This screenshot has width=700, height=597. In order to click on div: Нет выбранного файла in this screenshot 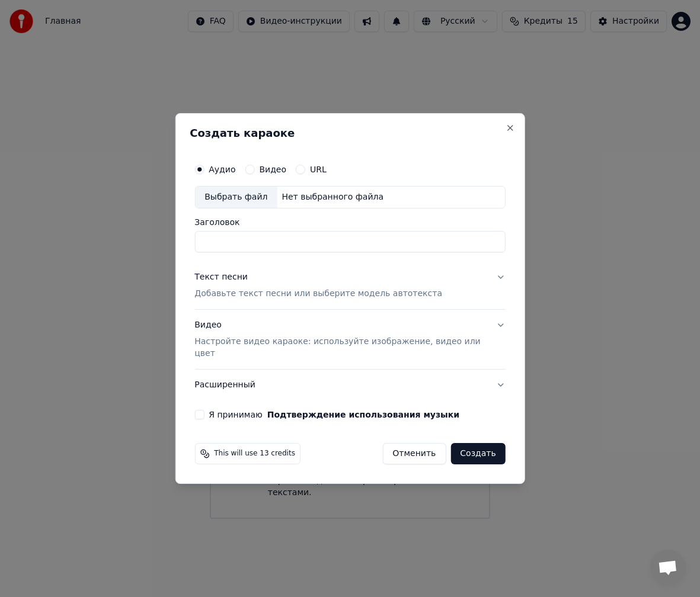, I will do `click(332, 197)`.